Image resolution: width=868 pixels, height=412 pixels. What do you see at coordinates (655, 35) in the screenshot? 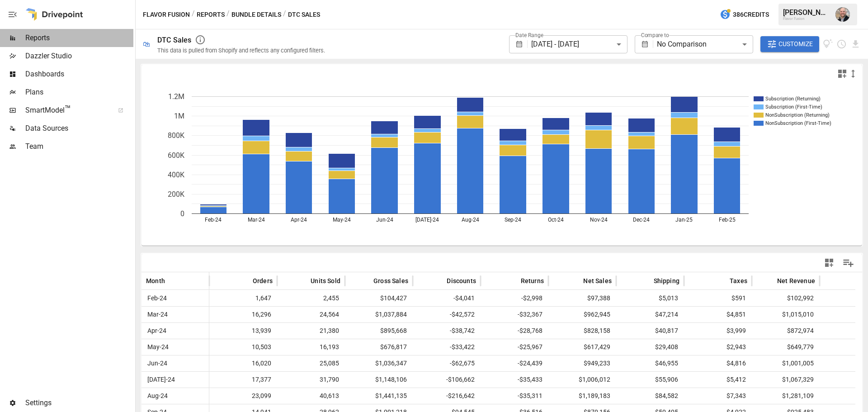
I see `label: Compare to` at bounding box center [655, 35].